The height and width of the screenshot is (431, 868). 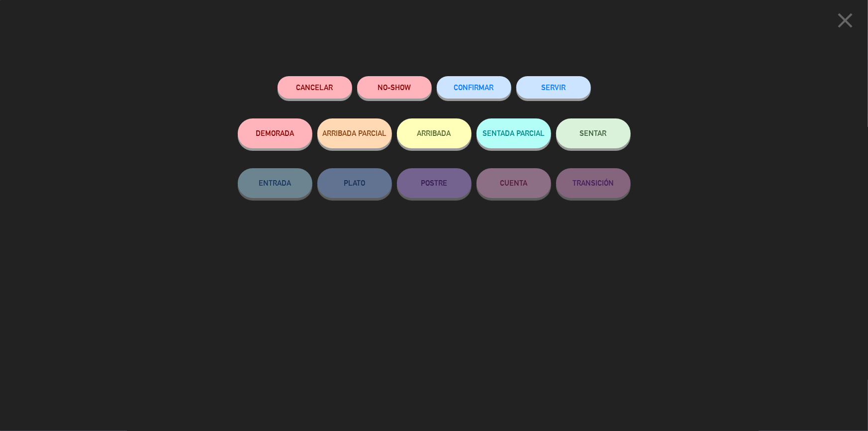 What do you see at coordinates (434, 183) in the screenshot?
I see `button: POSTRE` at bounding box center [434, 183].